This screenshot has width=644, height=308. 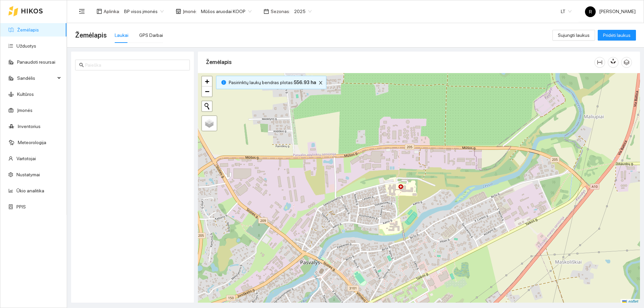 I want to click on span: R, so click(x=590, y=12).